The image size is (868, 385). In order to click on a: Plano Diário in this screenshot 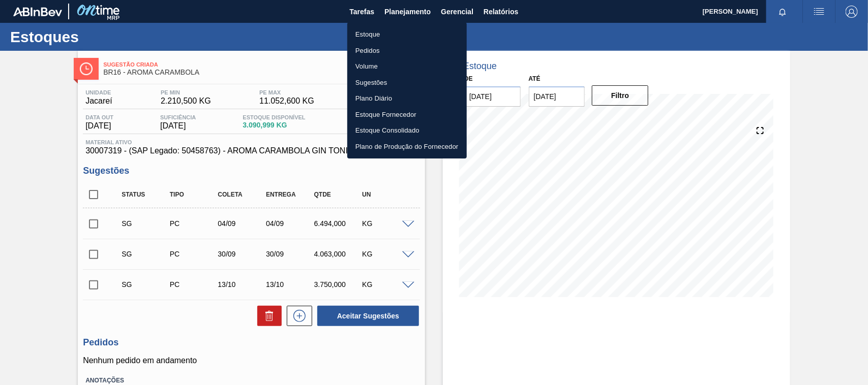, I will do `click(407, 99)`.